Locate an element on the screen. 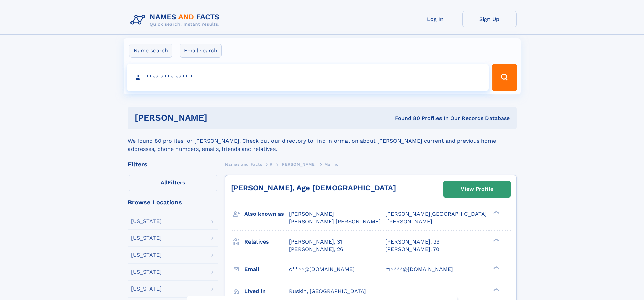  div: Found 80 Profiles In Our Records Database is located at coordinates (405, 118).